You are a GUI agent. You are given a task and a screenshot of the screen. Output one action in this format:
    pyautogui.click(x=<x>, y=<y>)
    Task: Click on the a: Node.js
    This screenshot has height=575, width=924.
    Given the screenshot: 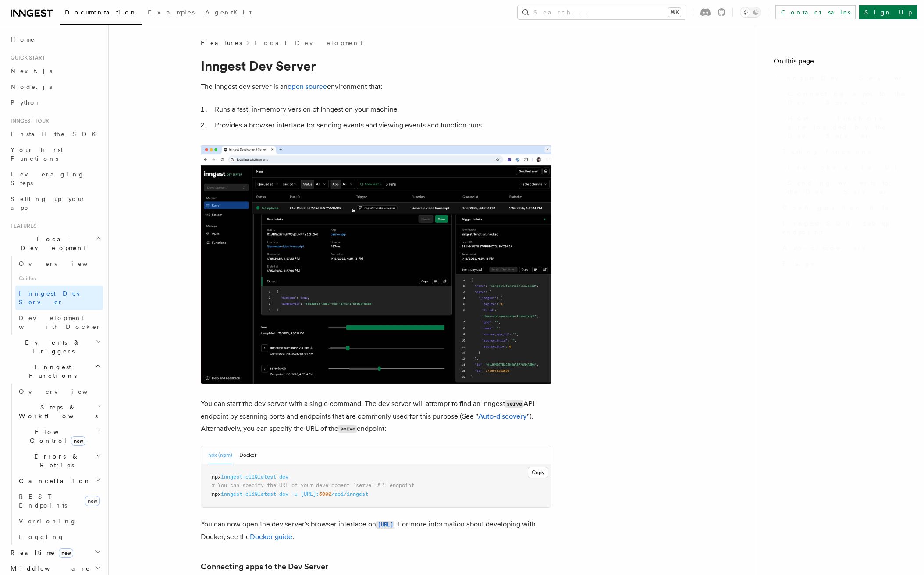 What is the action you would take?
    pyautogui.click(x=54, y=87)
    